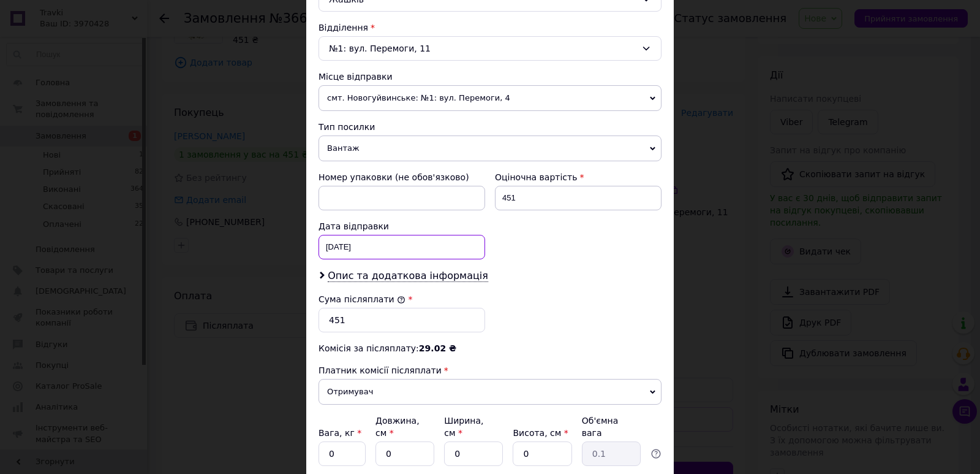 Image resolution: width=980 pixels, height=474 pixels. I want to click on span: Тип посилки, so click(347, 127).